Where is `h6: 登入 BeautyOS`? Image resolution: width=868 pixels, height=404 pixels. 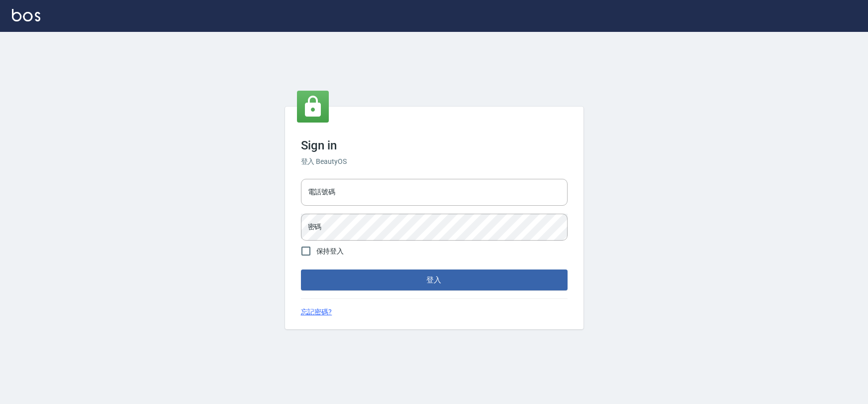
h6: 登入 BeautyOS is located at coordinates (434, 161).